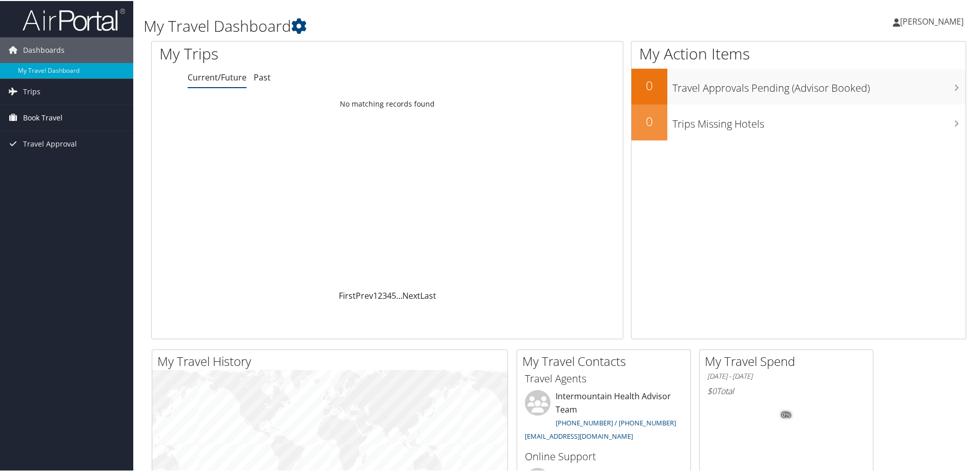  Describe the element at coordinates (365, 295) in the screenshot. I see `a: Prev` at that location.